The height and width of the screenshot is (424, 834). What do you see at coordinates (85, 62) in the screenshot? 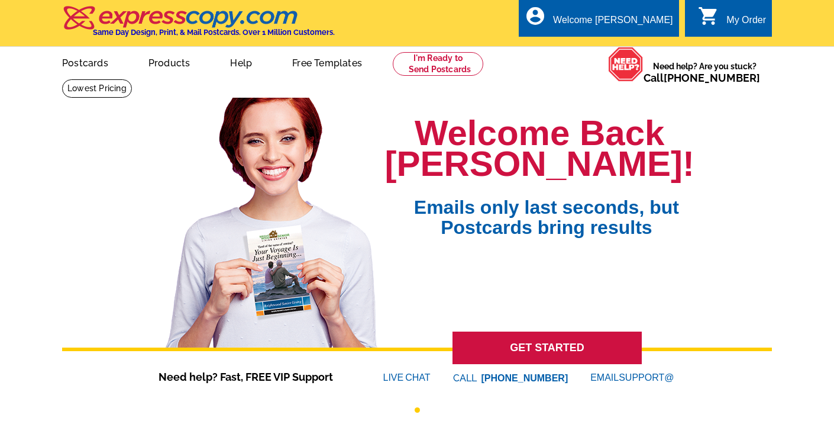
I see `a: Postcards` at bounding box center [85, 62].